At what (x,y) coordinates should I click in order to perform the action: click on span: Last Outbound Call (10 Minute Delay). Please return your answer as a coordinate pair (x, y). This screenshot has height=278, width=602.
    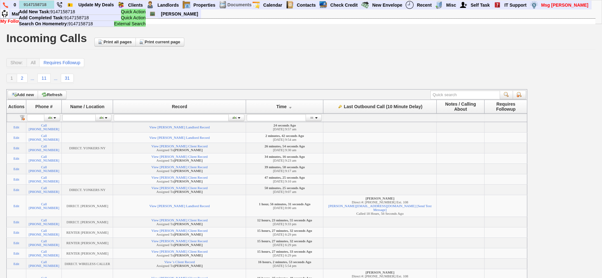
    Looking at the image, I should click on (383, 107).